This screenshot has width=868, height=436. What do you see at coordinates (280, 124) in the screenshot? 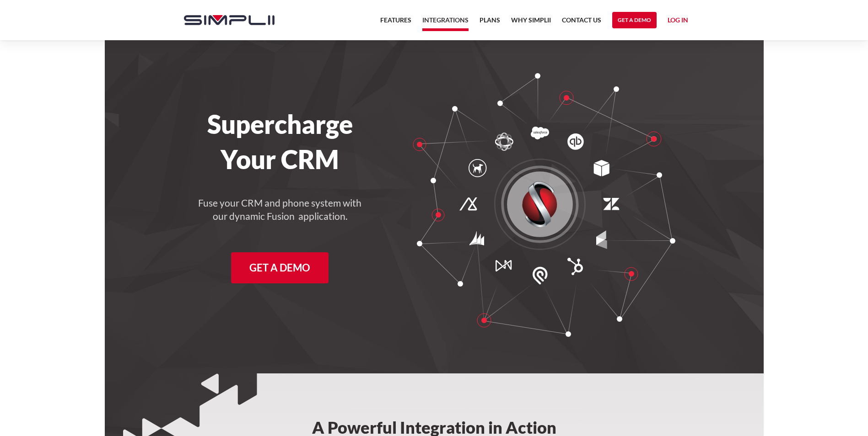
I see `h1: Supercharge` at bounding box center [280, 124].